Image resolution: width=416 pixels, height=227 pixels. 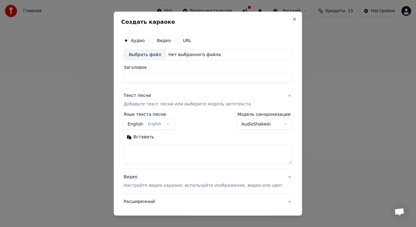 I want to click on button: ВидеоНастройте видео караоке: используйте изображение, видео или цвет, so click(x=208, y=181).